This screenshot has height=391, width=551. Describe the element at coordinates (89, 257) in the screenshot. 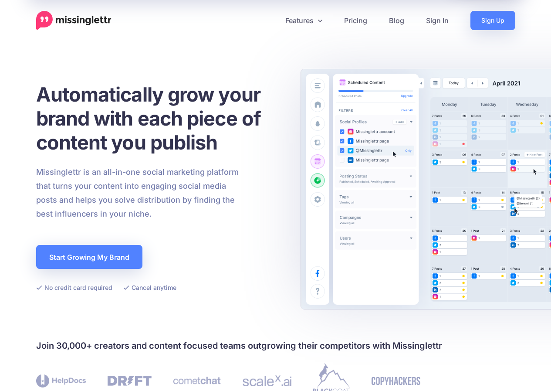

I see `a: Start Growing My Brand` at that location.